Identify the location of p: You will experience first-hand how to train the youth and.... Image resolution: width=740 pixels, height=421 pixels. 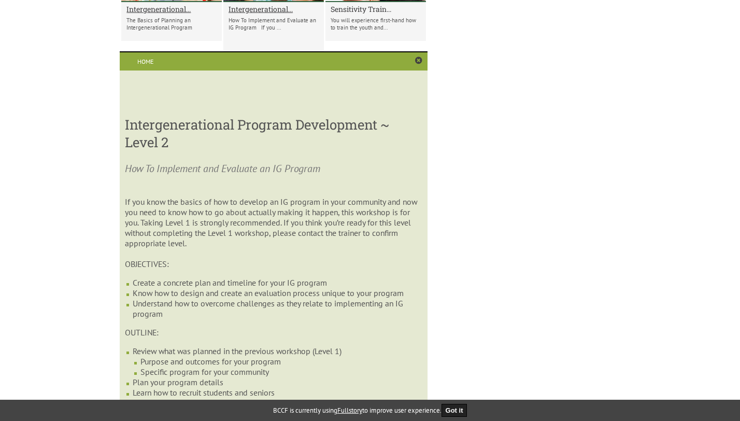
(376, 24).